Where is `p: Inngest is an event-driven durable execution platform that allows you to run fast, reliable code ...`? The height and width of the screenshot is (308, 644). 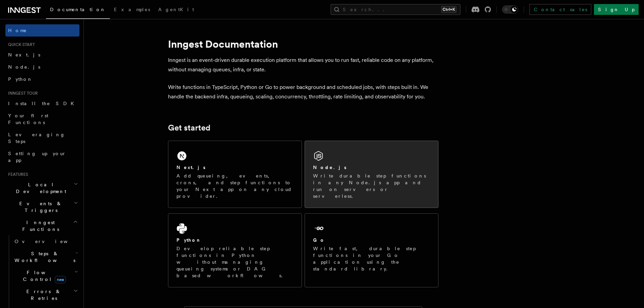 p: Inngest is an event-driven durable execution platform that allows you to run fast, reliable code ... is located at coordinates (303, 65).